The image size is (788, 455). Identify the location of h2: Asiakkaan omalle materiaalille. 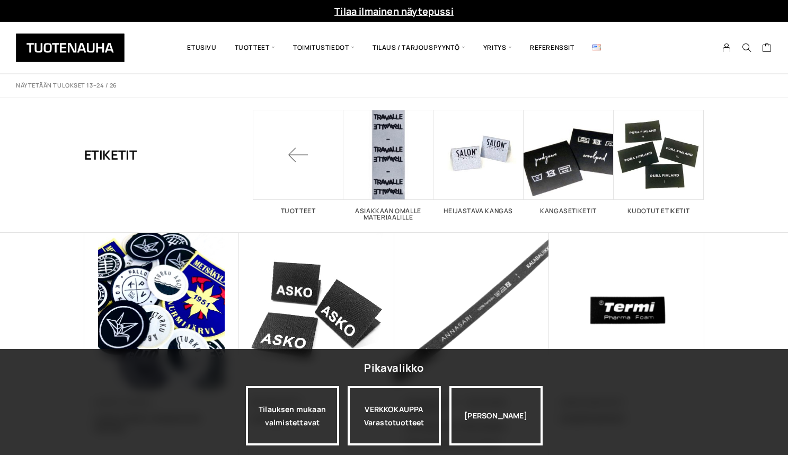
(389, 214).